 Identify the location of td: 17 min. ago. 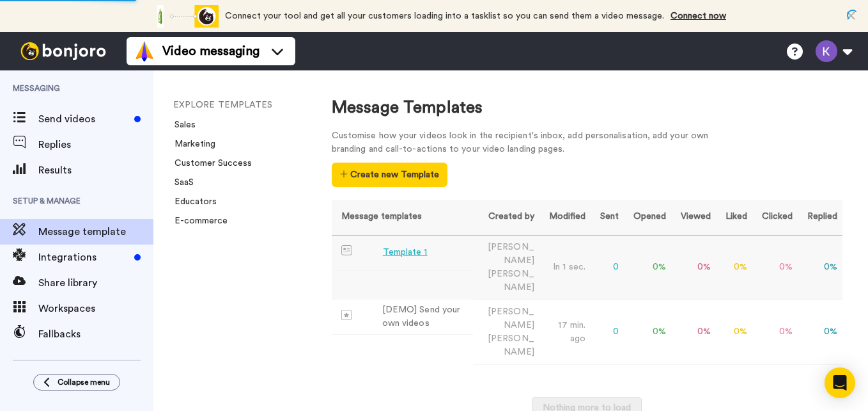
(565, 332).